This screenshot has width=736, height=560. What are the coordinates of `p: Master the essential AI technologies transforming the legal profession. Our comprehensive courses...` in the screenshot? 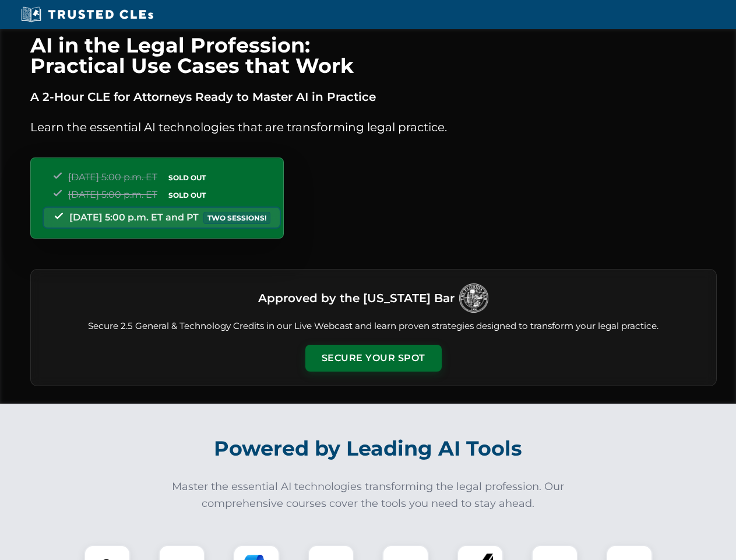 It's located at (368, 495).